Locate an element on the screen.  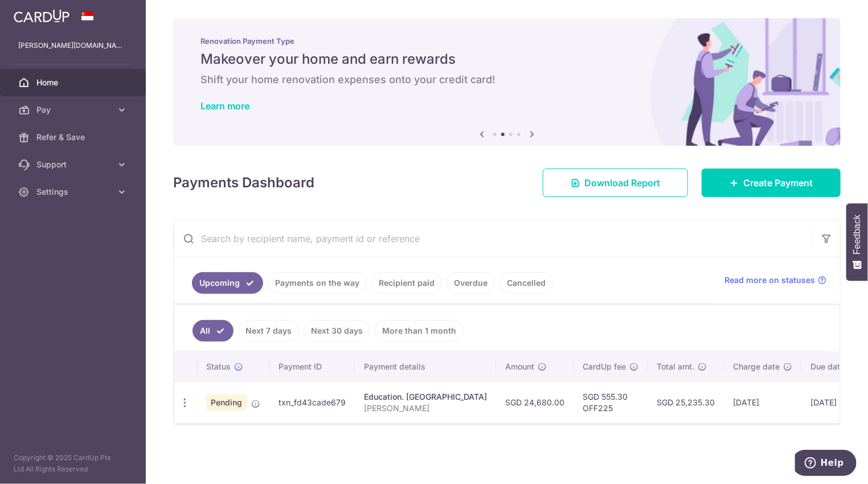
span: Help is located at coordinates (37, 13).